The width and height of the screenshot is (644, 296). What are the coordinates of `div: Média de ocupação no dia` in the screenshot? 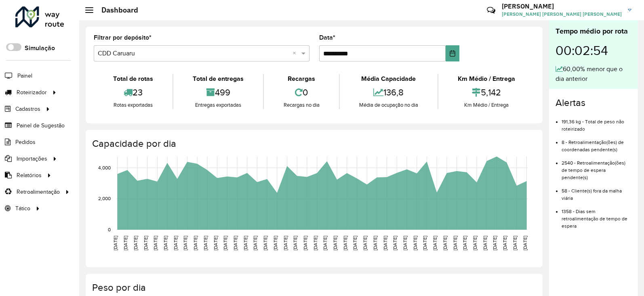 It's located at (389, 105).